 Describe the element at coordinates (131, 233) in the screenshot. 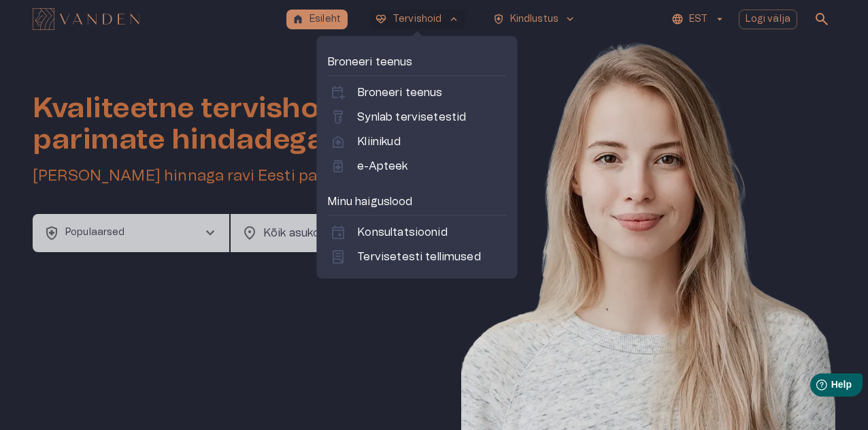

I see `button: health_and_safetyPopulaarsedchevron_right` at that location.